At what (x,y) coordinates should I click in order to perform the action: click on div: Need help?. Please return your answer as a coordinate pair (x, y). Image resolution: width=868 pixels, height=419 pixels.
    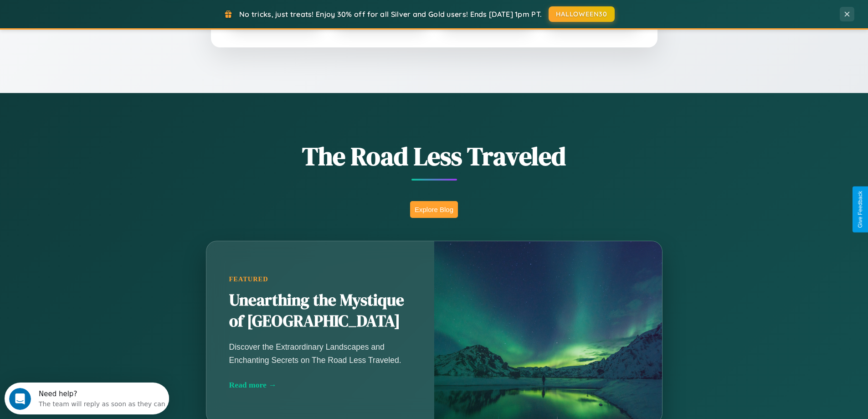
    Looking at the image, I should click on (98, 11).